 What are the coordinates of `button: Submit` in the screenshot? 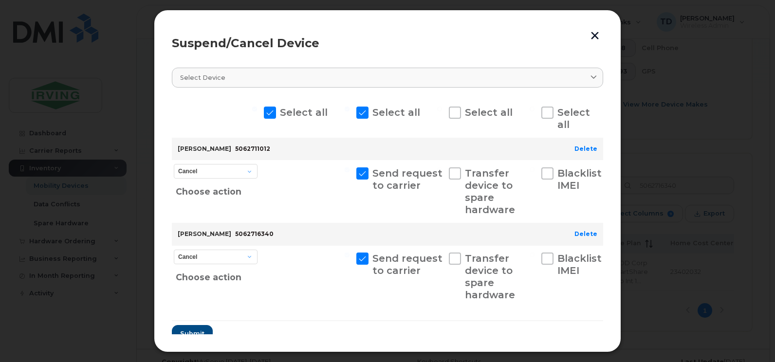 It's located at (192, 334).